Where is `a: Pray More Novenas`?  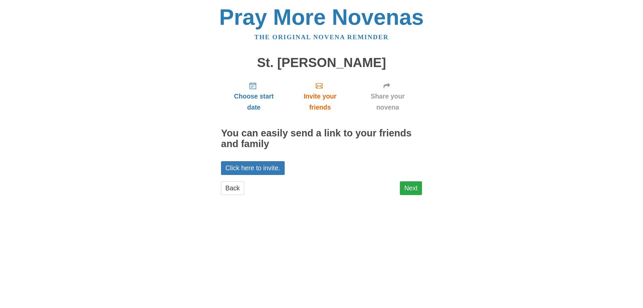
a: Pray More Novenas is located at coordinates (321, 17).